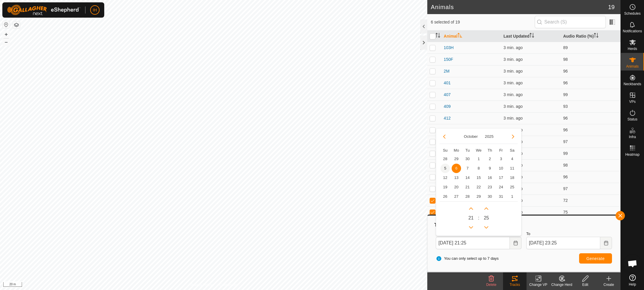 The image size is (644, 290). Describe the element at coordinates (447, 95) in the screenshot. I see `span: 407` at that location.